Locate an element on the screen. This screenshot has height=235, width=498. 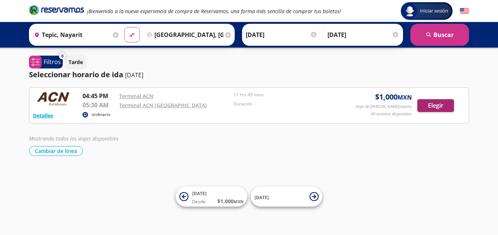
em: ¡Bienvenido a la nueva experiencia de compra de Reservamos, una forma más sencilla de comprar tus... is located at coordinates (214, 11).